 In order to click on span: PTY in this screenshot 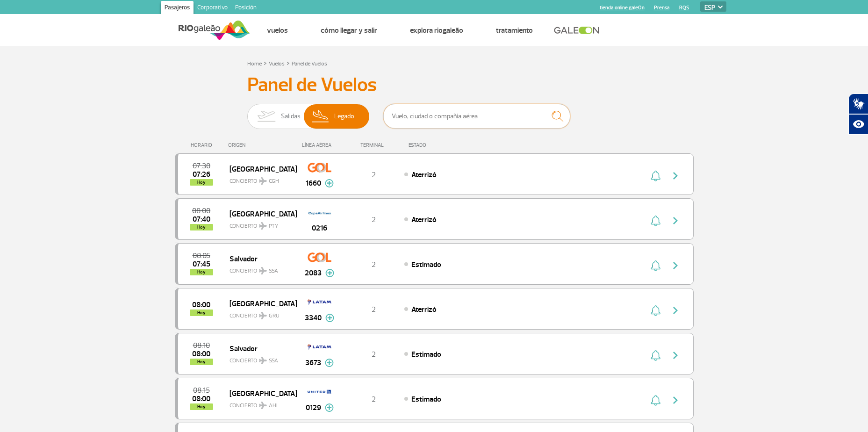, I will do `click(273, 226)`.